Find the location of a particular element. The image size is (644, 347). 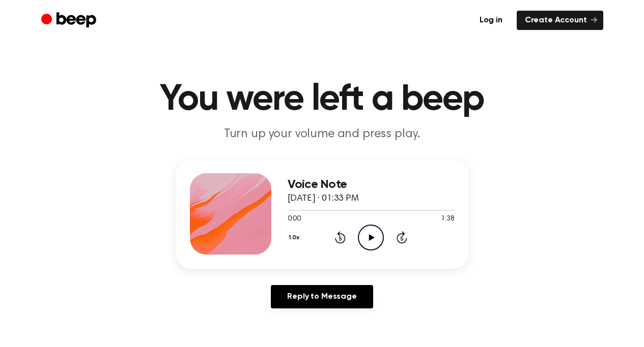

h1: You were left a beep is located at coordinates (322, 100).